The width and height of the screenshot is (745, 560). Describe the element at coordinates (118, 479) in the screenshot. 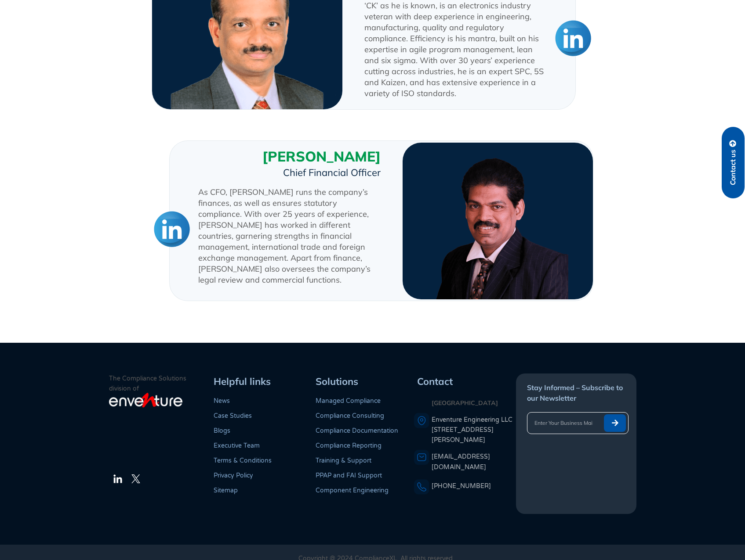

I see `img: The LinkedIn Logo` at that location.